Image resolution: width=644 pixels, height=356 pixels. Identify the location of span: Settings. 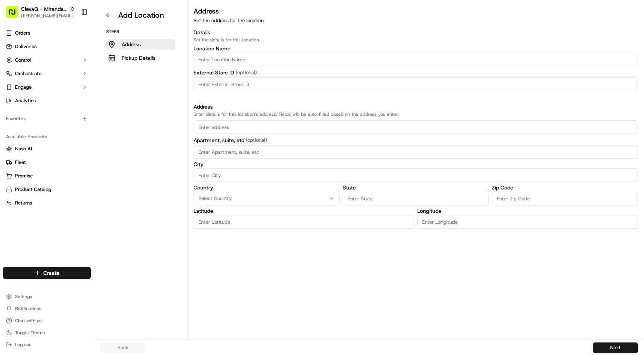
(23, 297).